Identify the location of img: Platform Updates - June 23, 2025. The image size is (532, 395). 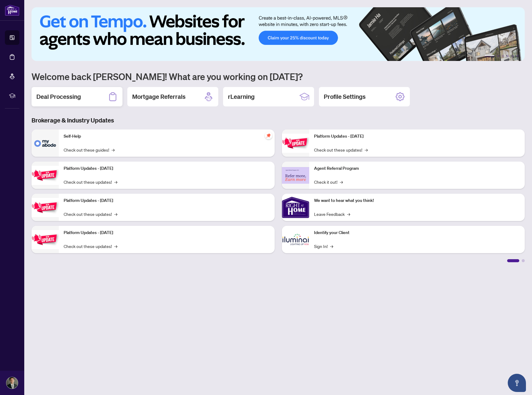
(296, 143).